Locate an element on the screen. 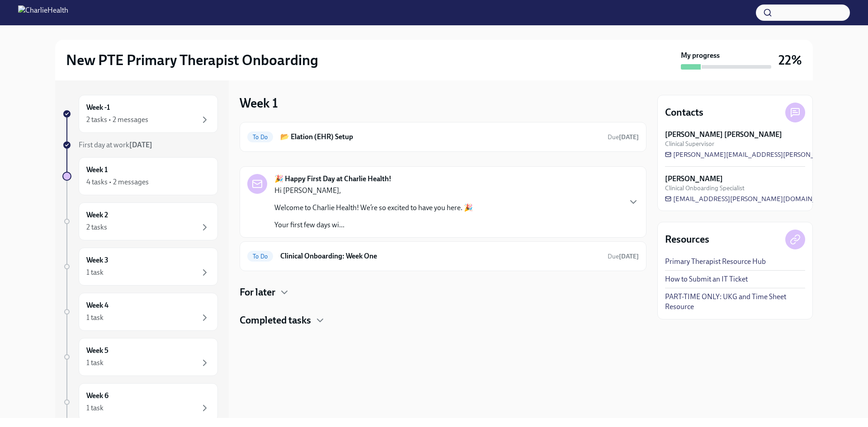 The height and width of the screenshot is (427, 868). h6: Clinical Onboarding: Week One is located at coordinates (440, 256).